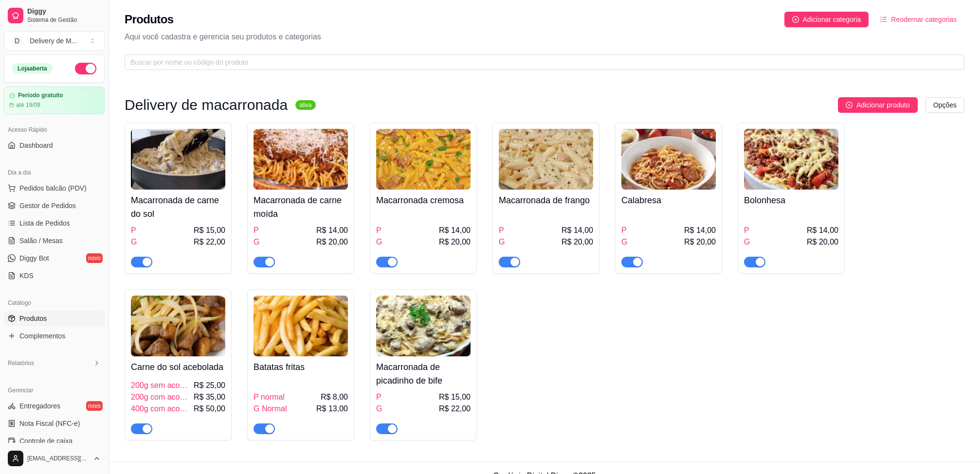 Image resolution: width=980 pixels, height=474 pixels. I want to click on div: Delivery de M ..., so click(53, 41).